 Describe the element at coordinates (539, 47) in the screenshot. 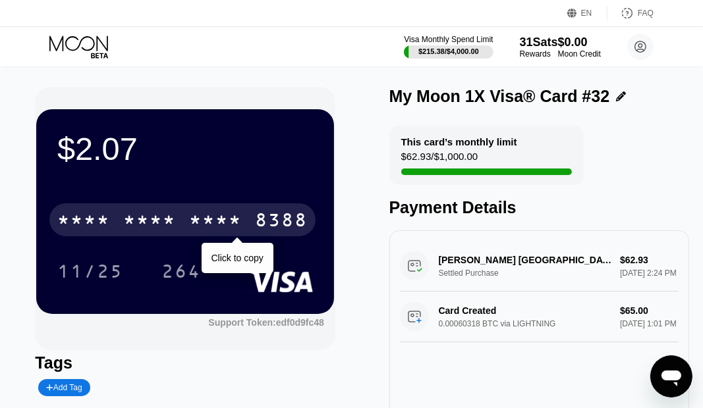

I see `div: 31SatsRewards` at that location.